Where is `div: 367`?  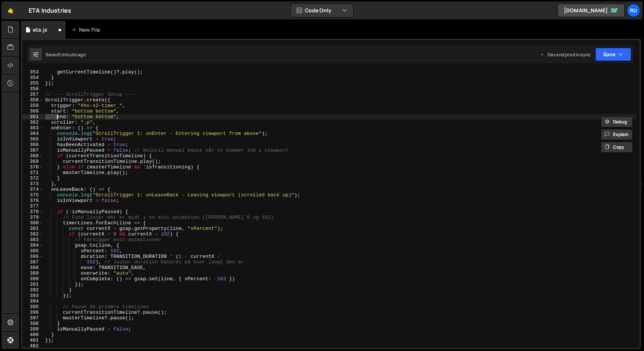
div: 367 is located at coordinates (33, 150).